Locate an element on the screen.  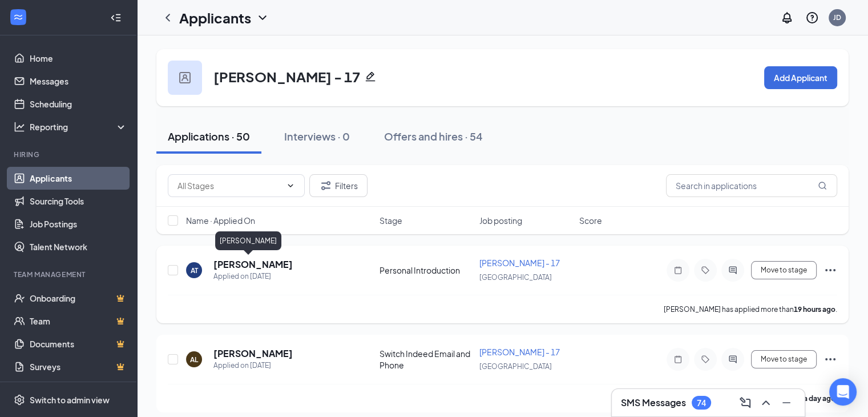
a: Job Postings is located at coordinates (78, 224).